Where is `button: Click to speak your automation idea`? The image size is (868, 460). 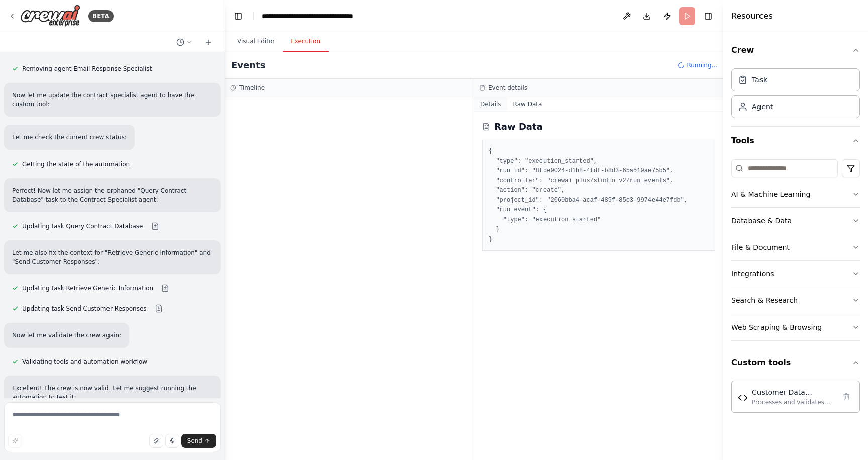
button: Click to speak your automation idea is located at coordinates (173, 442).